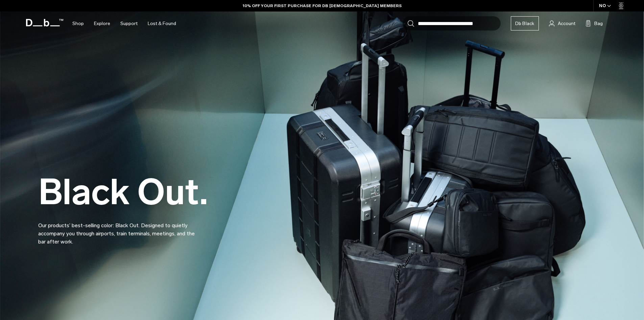 The width and height of the screenshot is (644, 320). Describe the element at coordinates (124, 23) in the screenshot. I see `nav: Main Navigation` at that location.